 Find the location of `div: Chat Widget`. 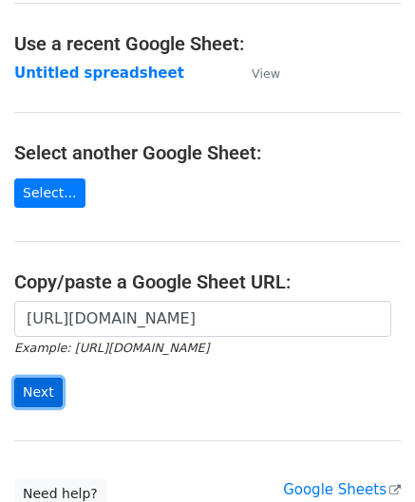

div: Chat Widget is located at coordinates (368, 457).